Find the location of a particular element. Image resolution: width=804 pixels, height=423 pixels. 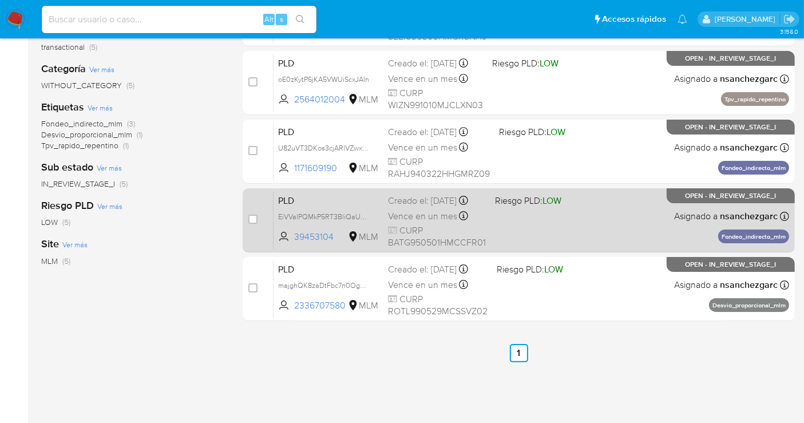

a: Notificaciones is located at coordinates (682, 19).